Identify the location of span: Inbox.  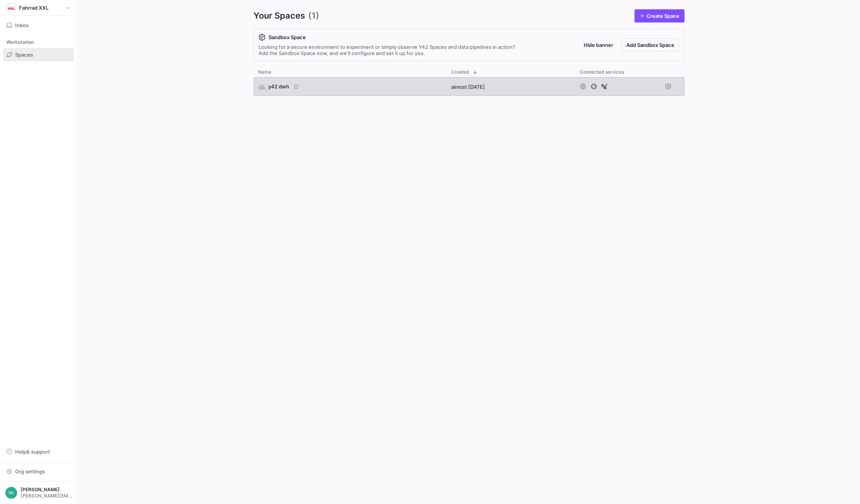
(22, 25).